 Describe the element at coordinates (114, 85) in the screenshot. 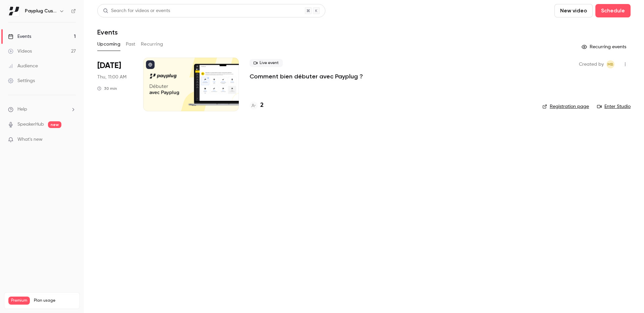

I see `div: Oct 16 Thu, 11:00 AM (Europe/Paris)` at that location.